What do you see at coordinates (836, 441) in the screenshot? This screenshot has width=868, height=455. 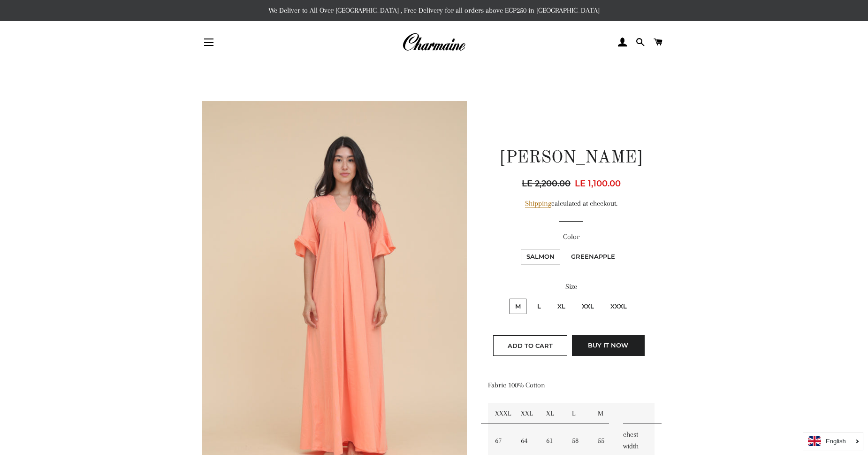 I see `i: English` at bounding box center [836, 441].